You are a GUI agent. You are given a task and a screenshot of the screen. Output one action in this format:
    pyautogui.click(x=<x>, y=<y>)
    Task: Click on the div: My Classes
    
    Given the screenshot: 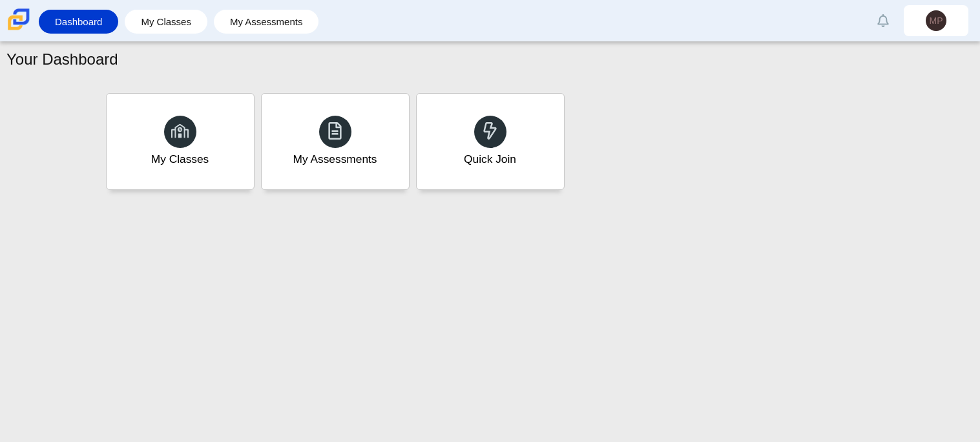 What is the action you would take?
    pyautogui.click(x=180, y=159)
    